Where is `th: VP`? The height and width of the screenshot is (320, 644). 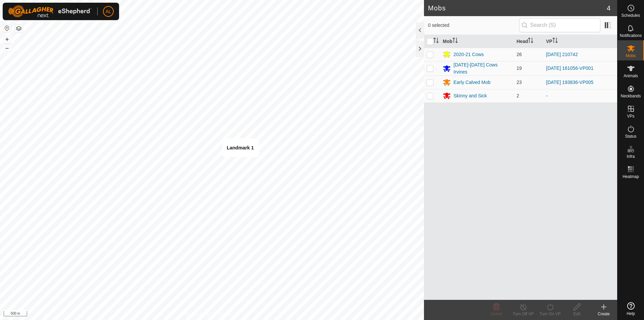
th: VP is located at coordinates (580, 41).